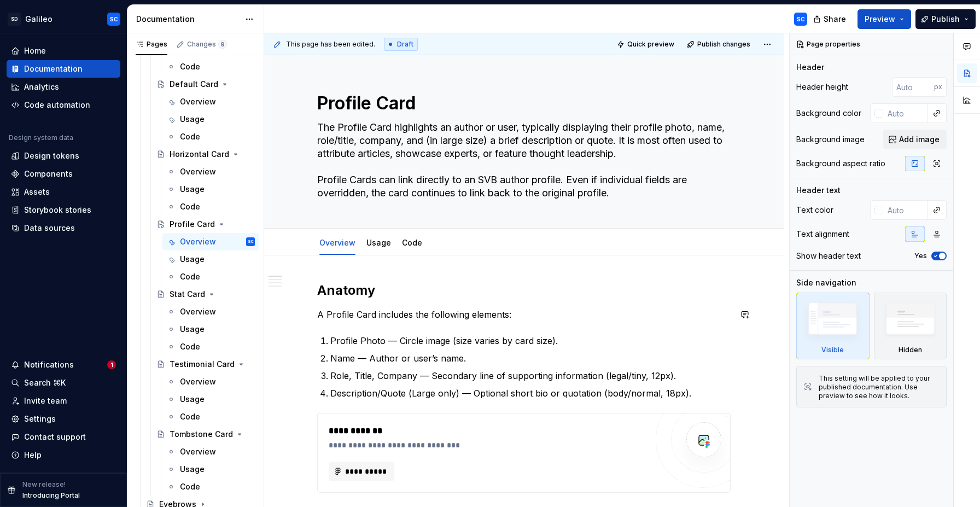 This screenshot has width=980, height=507. Describe the element at coordinates (44, 484) in the screenshot. I see `p: New release!` at that location.